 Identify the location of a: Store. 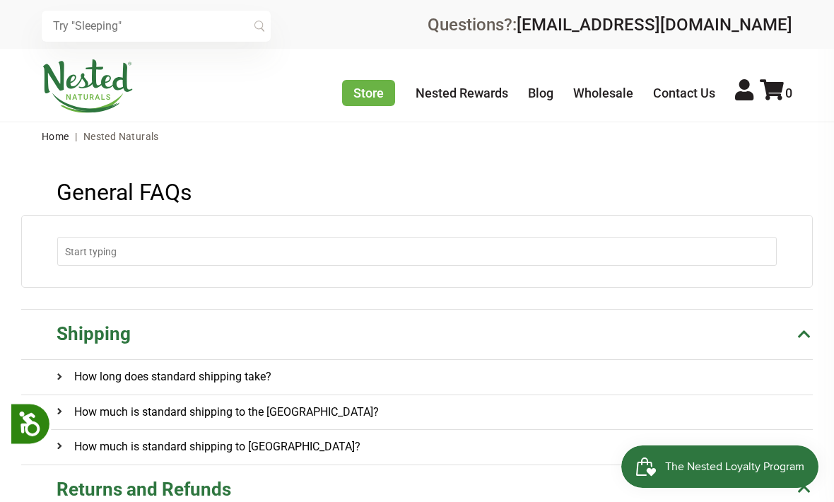
(368, 93).